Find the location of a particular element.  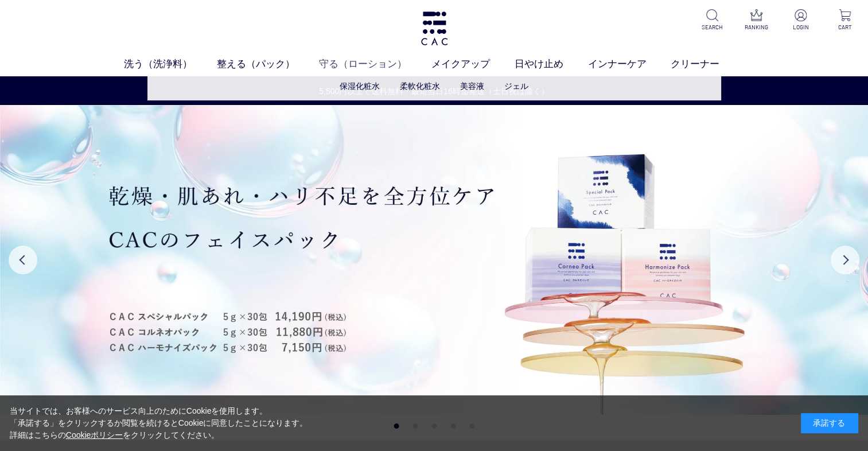

a: 保湿化粧水 is located at coordinates (360, 86).